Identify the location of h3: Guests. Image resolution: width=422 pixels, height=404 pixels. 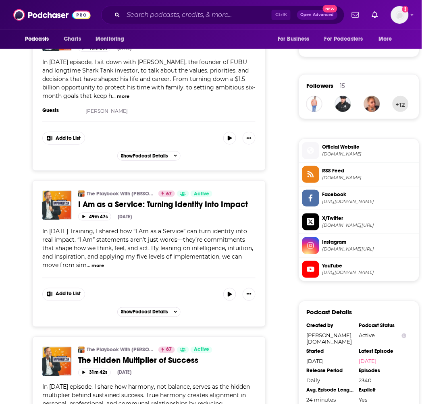
(60, 110).